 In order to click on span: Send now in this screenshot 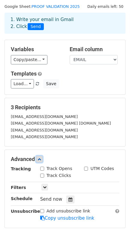, I will do `click(51, 199)`.